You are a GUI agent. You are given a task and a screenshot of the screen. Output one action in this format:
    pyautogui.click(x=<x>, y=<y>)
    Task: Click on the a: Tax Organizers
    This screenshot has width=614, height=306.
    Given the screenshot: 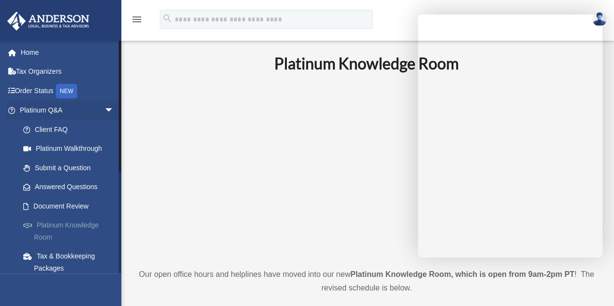 What is the action you would take?
    pyautogui.click(x=67, y=72)
    